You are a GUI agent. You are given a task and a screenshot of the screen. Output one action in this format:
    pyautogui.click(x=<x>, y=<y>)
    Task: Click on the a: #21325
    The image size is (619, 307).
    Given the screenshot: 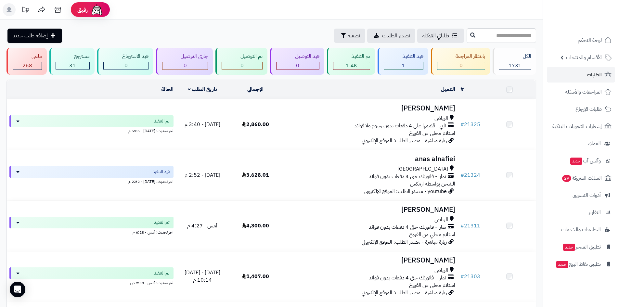 What is the action you would take?
    pyautogui.click(x=471, y=125)
    